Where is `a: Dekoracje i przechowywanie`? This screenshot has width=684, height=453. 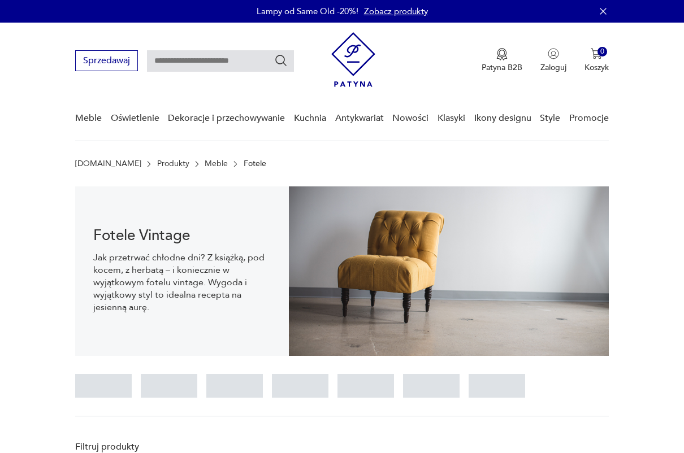 a: Dekoracje i przechowywanie is located at coordinates (226, 118).